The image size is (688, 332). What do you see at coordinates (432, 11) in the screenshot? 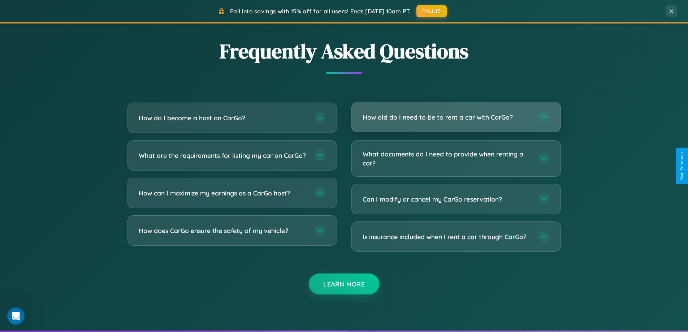
I see `button: FALL15` at bounding box center [432, 11].